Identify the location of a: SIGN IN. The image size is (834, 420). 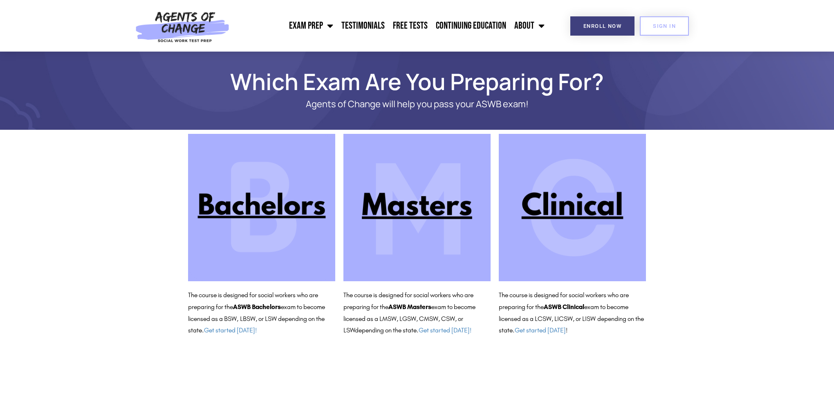
(664, 26).